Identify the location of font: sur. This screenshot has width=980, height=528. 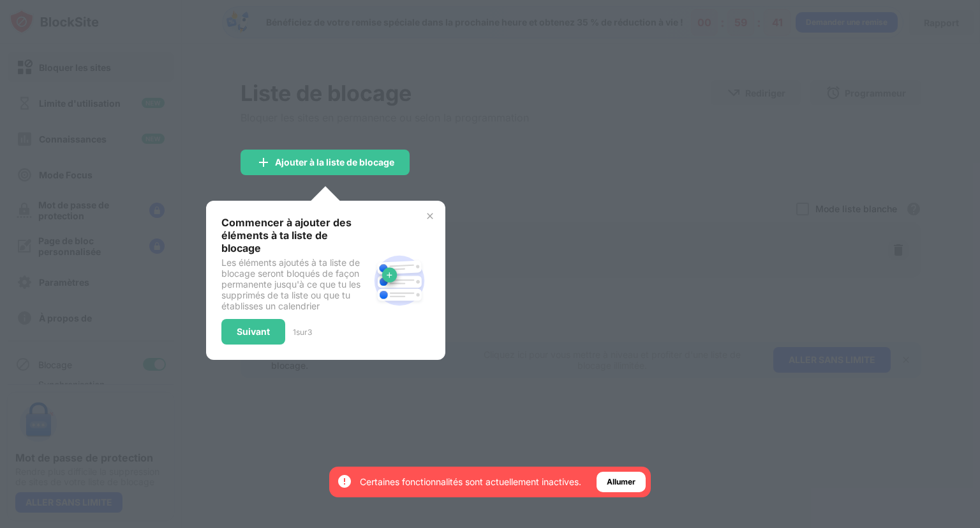
(302, 331).